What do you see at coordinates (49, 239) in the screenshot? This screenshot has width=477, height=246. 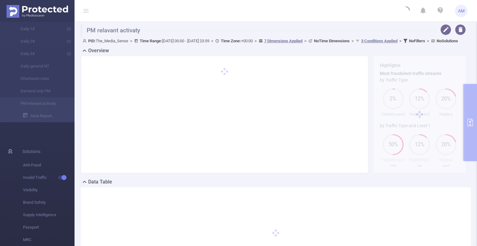 I see `span: MRC` at bounding box center [49, 239].